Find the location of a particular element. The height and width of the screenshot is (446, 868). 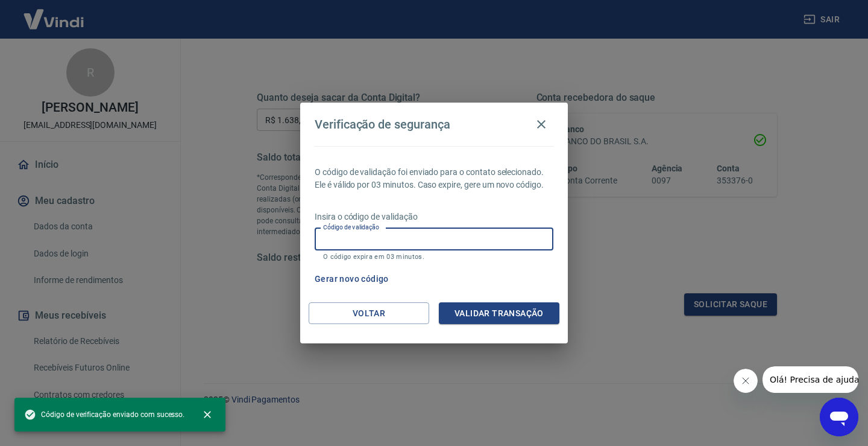

label: Código de validação is located at coordinates (351, 227).